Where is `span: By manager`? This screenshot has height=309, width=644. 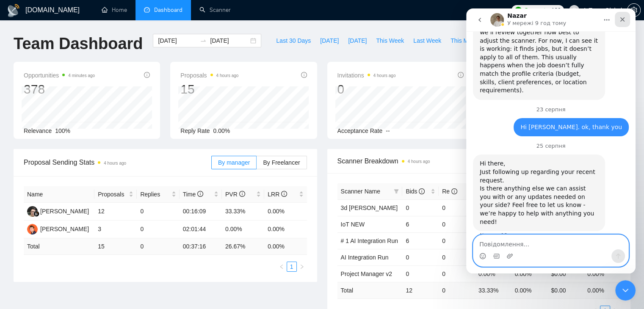
span: By manager is located at coordinates (234, 163).